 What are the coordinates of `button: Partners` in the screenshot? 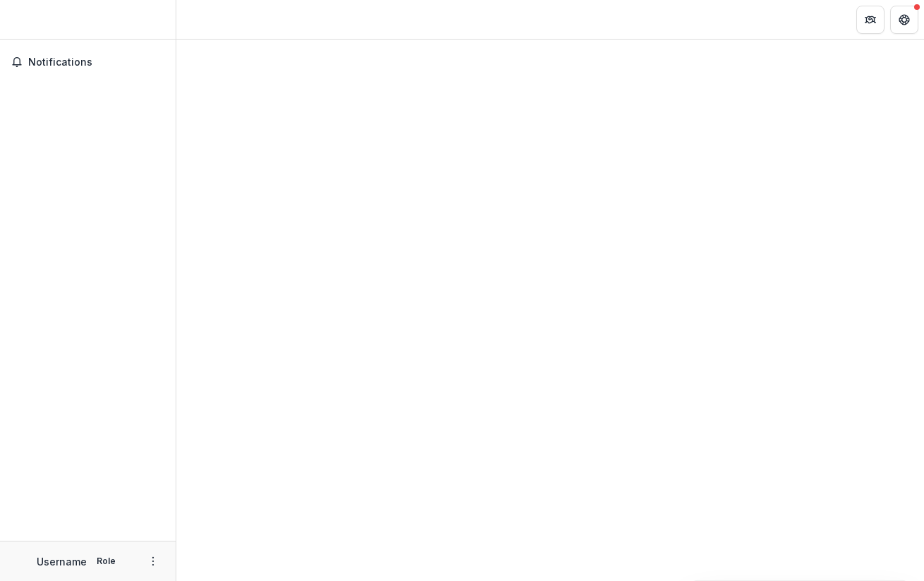 It's located at (870, 19).